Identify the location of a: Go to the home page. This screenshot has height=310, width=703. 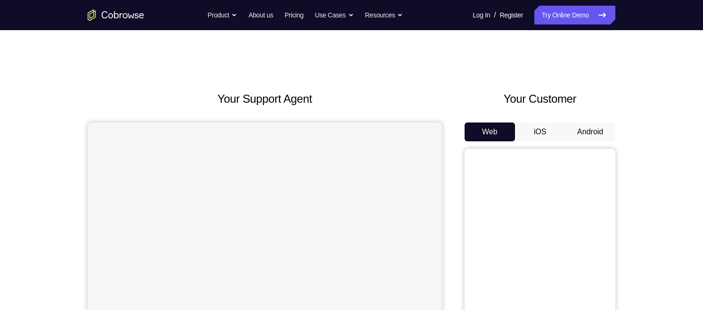
(116, 15).